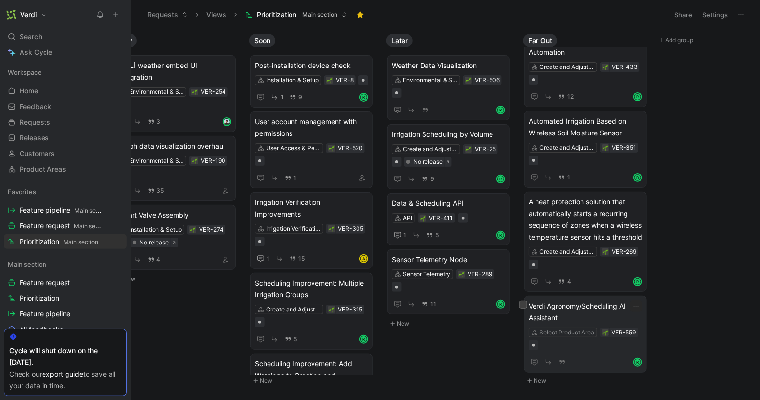 Image resolution: width=760 pixels, height=400 pixels. What do you see at coordinates (585, 68) in the screenshot?
I see `a: Generic Non-Collocated Device AutomationCreate and Adjust Irrigation Schedules12R` at bounding box center [585, 68].